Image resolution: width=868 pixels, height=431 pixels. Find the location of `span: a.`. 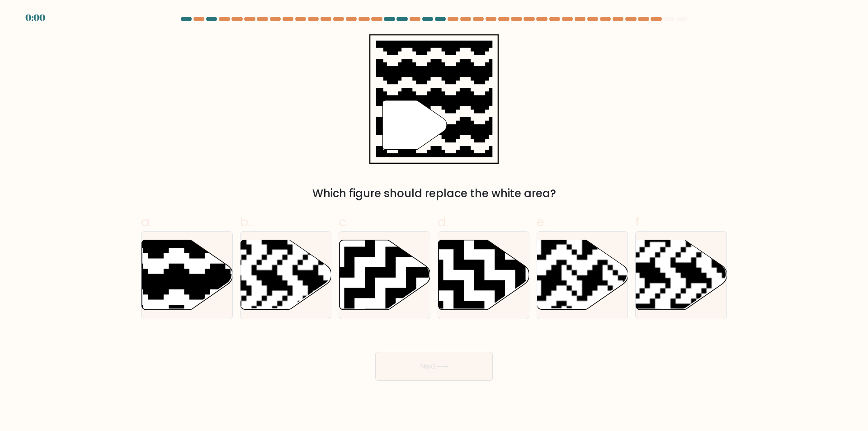

span: a. is located at coordinates (147, 222).